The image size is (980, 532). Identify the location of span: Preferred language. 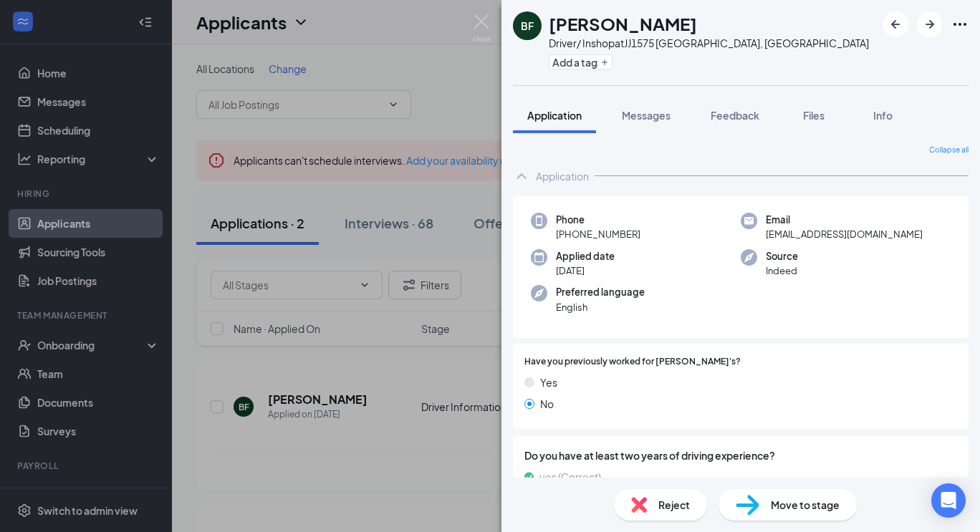
(600, 292).